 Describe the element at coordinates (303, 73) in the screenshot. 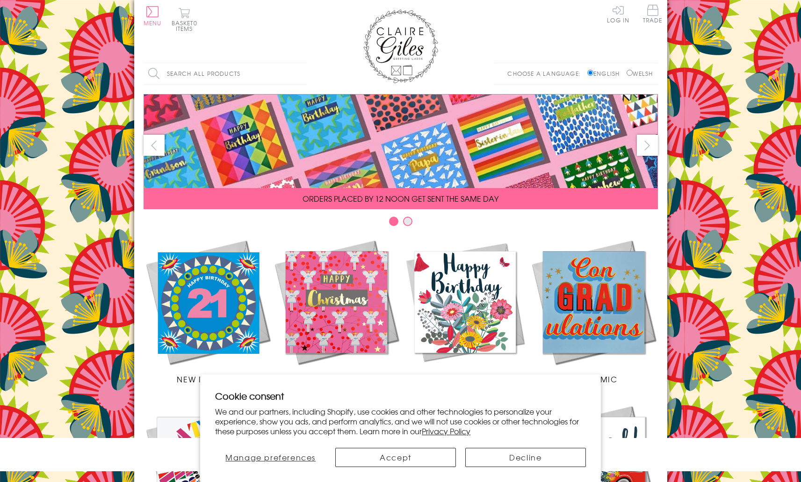

I see `input: Search` at that location.